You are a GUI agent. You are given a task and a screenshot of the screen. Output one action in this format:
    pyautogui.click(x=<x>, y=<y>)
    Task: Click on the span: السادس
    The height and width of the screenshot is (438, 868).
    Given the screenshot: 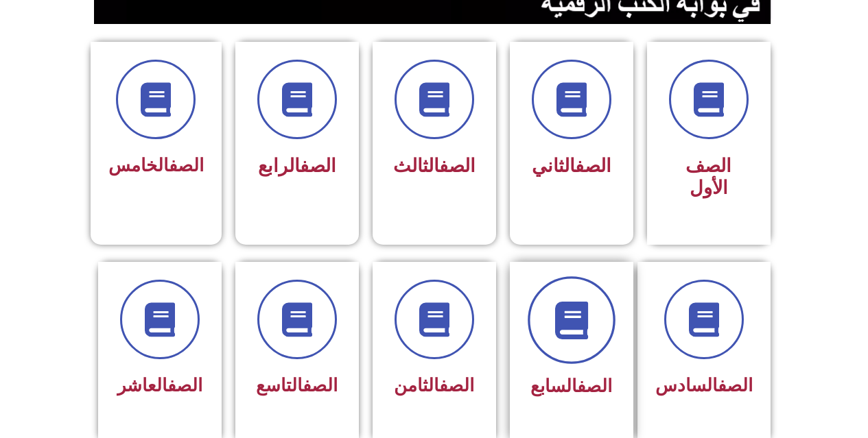 What is the action you would take?
    pyautogui.click(x=704, y=386)
    